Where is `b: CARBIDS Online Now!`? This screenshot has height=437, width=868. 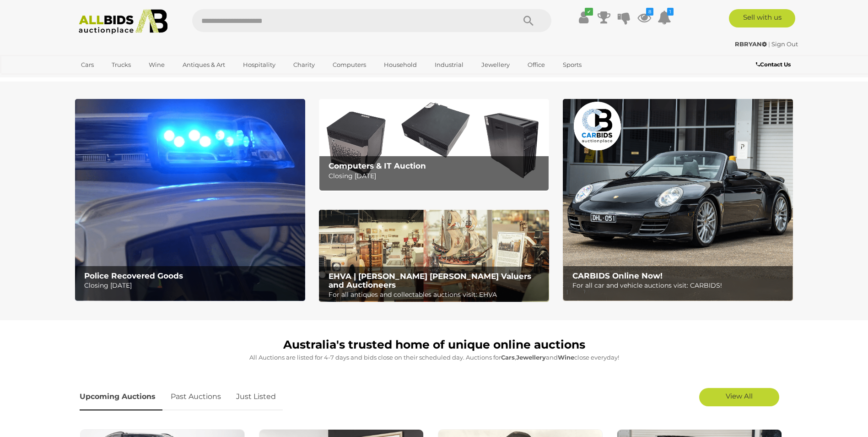 b: CARBIDS Online Now! is located at coordinates (617, 276).